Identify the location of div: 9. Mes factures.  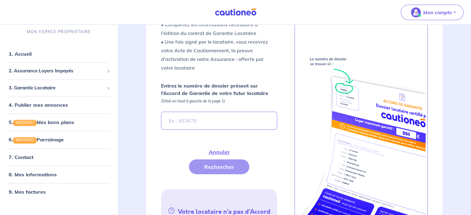
(59, 192).